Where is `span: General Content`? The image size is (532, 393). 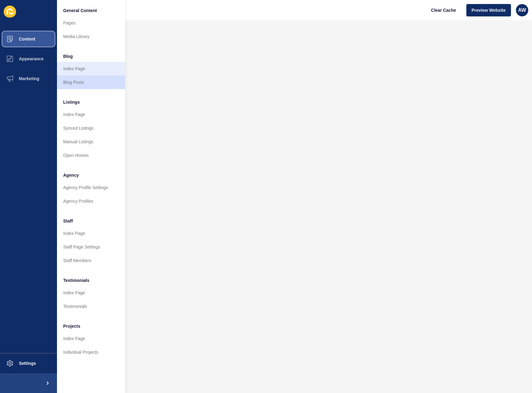 span: General Content is located at coordinates (80, 11).